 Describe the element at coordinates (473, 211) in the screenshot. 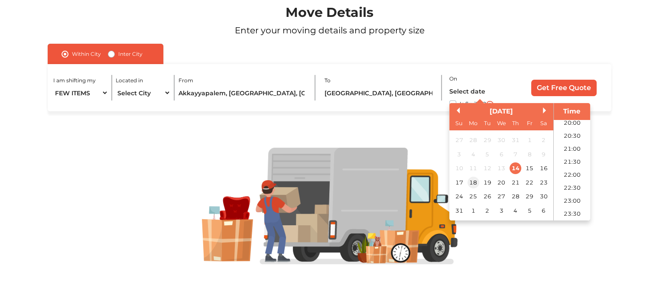

I see `div: Choose Monday, September 1st, 2025` at that location.